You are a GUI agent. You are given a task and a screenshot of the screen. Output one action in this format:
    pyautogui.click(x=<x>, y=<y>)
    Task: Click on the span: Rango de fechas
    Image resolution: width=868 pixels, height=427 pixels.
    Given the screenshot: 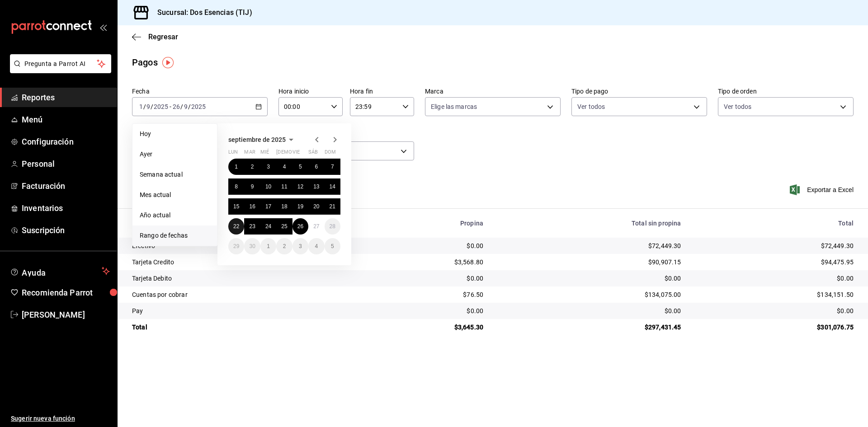 What is the action you would take?
    pyautogui.click(x=175, y=235)
    